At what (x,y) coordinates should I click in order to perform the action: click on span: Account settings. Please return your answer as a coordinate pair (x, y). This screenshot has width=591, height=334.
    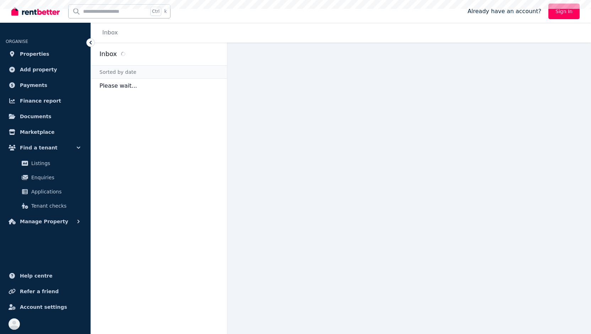
    Looking at the image, I should click on (43, 307).